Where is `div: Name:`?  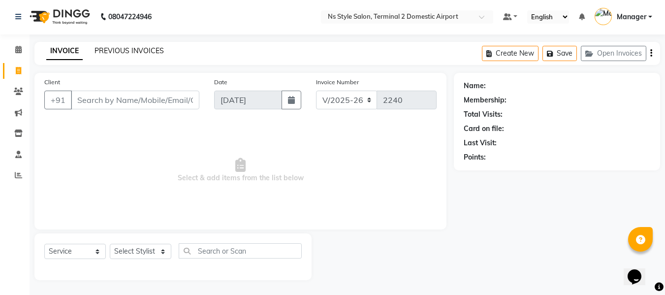 div: Name: is located at coordinates (474, 86).